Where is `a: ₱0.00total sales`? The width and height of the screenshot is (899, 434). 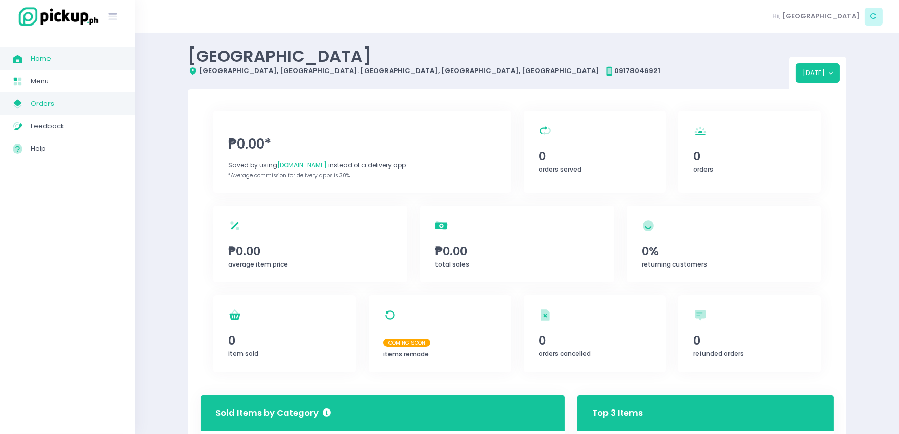 a: ₱0.00total sales is located at coordinates (517, 244).